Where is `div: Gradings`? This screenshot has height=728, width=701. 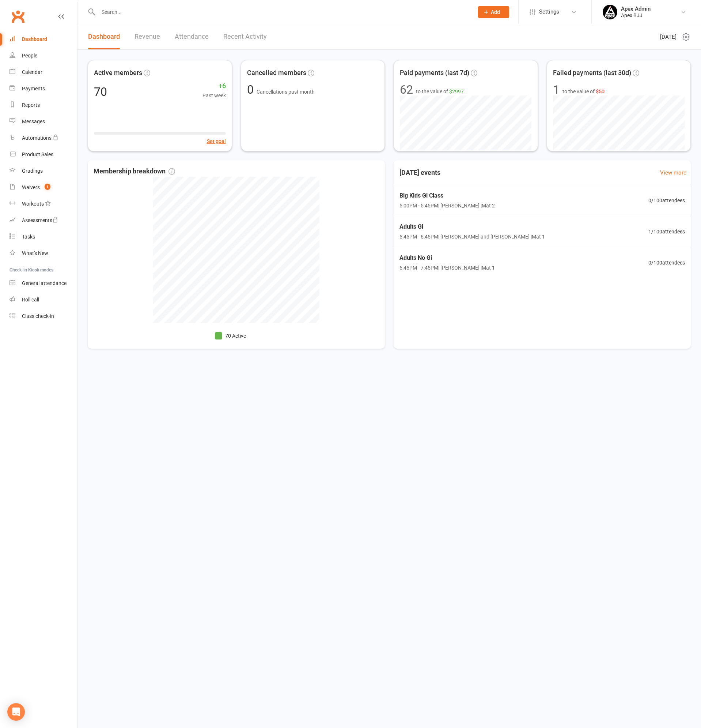 div: Gradings is located at coordinates (32, 171).